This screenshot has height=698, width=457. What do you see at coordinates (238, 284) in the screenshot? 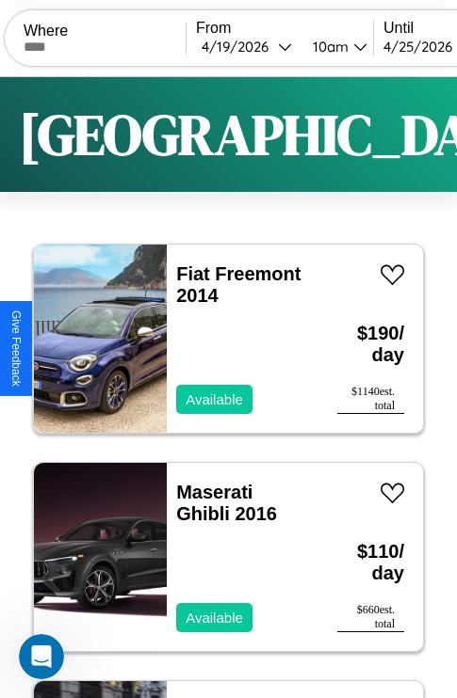
I see `a: Fiat Freemont 2014` at bounding box center [238, 284].